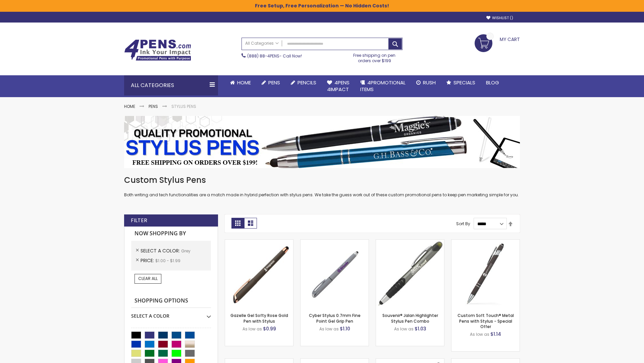  What do you see at coordinates (161, 251) in the screenshot?
I see `span: Select A Color` at bounding box center [161, 251].